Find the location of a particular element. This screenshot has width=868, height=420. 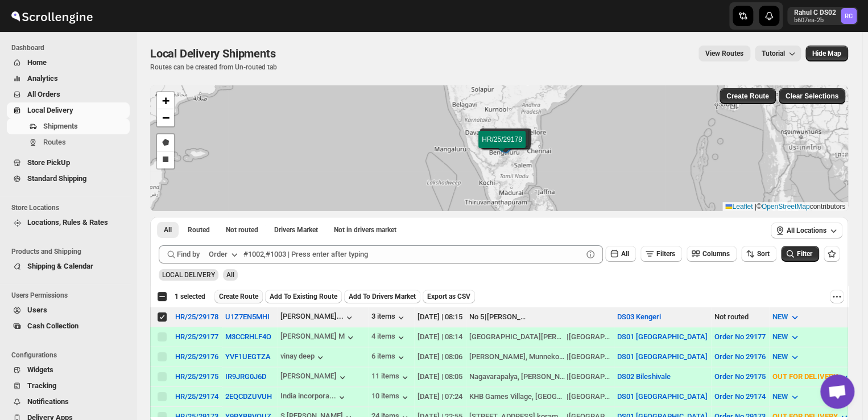

button: HR/25/29177 is located at coordinates (197, 337).